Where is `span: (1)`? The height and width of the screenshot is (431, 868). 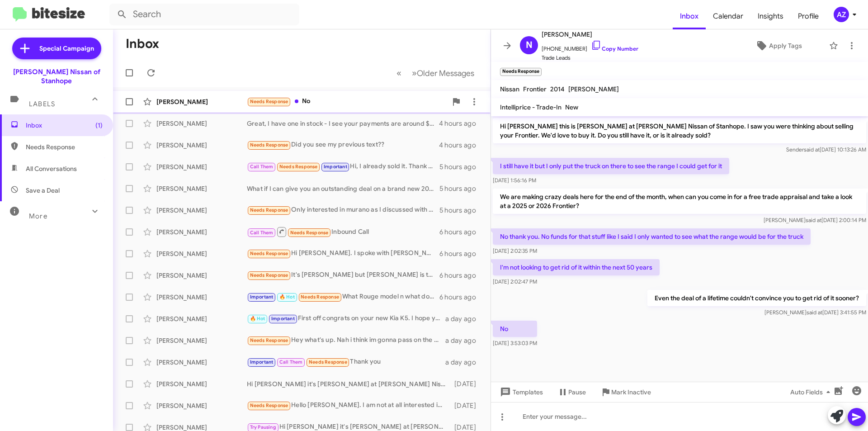
span: (1) is located at coordinates (99, 125).